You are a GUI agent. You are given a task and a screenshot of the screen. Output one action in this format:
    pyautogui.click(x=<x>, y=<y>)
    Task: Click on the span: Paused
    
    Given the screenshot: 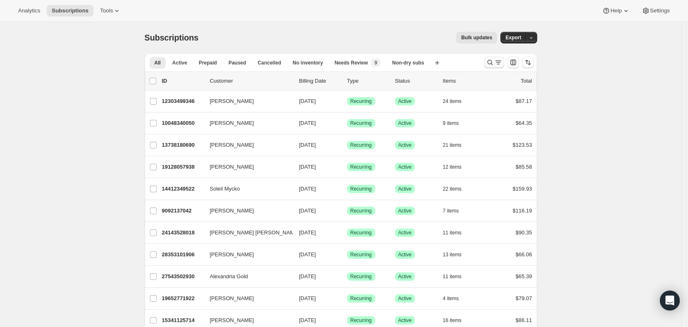 What is the action you would take?
    pyautogui.click(x=237, y=63)
    